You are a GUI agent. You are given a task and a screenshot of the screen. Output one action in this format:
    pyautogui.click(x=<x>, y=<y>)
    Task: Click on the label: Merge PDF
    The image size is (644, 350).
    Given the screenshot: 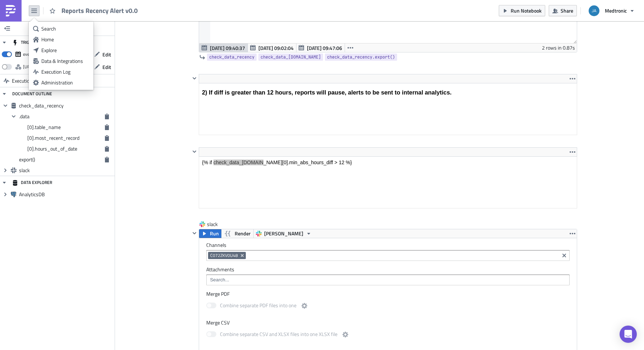 What is the action you would take?
    pyautogui.click(x=388, y=294)
    